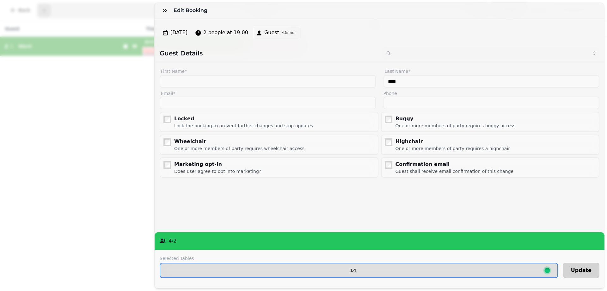  I want to click on span: • Dinner, so click(289, 33).